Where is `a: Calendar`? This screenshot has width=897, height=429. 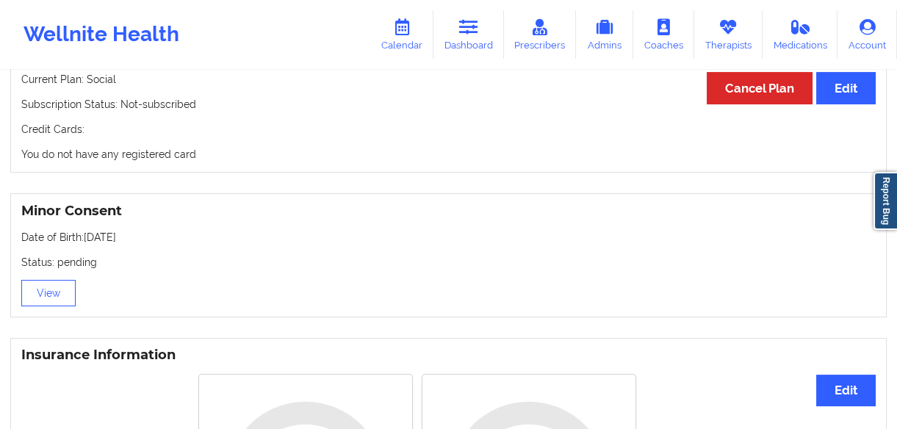
a: Calendar is located at coordinates (402, 35).